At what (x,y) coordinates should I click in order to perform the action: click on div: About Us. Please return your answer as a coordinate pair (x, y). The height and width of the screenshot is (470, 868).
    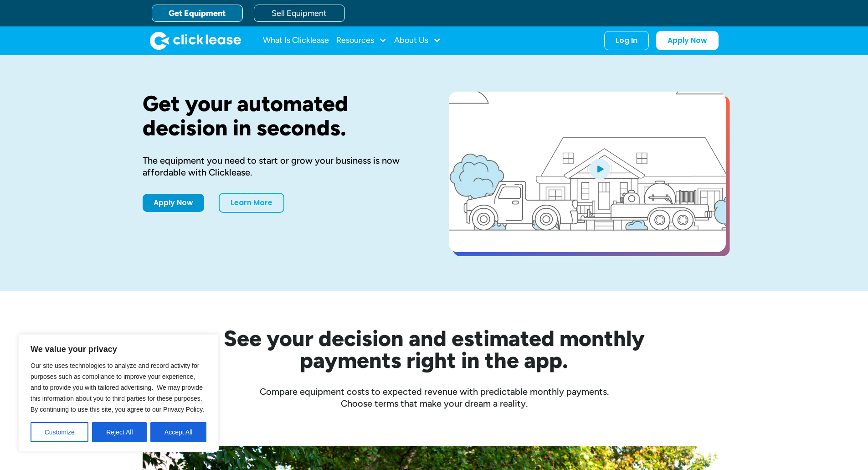
    Looking at the image, I should click on (418, 41).